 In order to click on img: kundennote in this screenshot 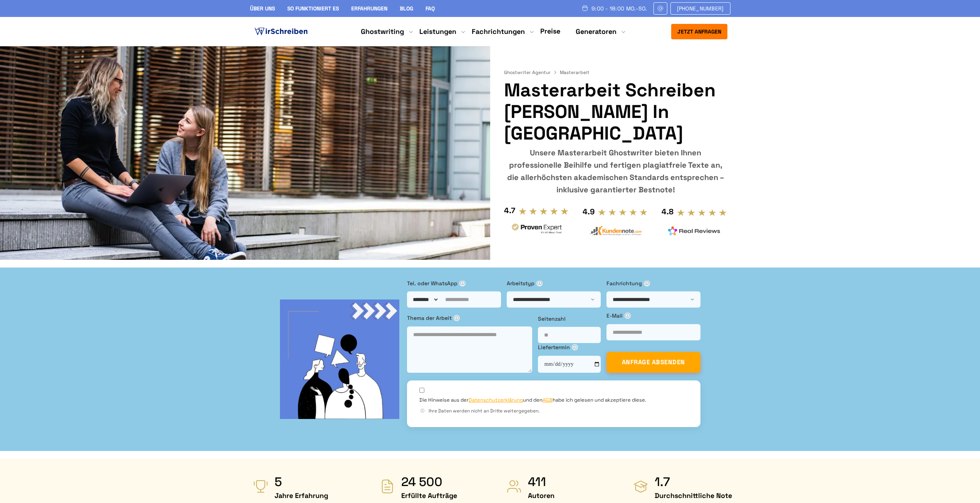, I will do `click(616, 231)`.